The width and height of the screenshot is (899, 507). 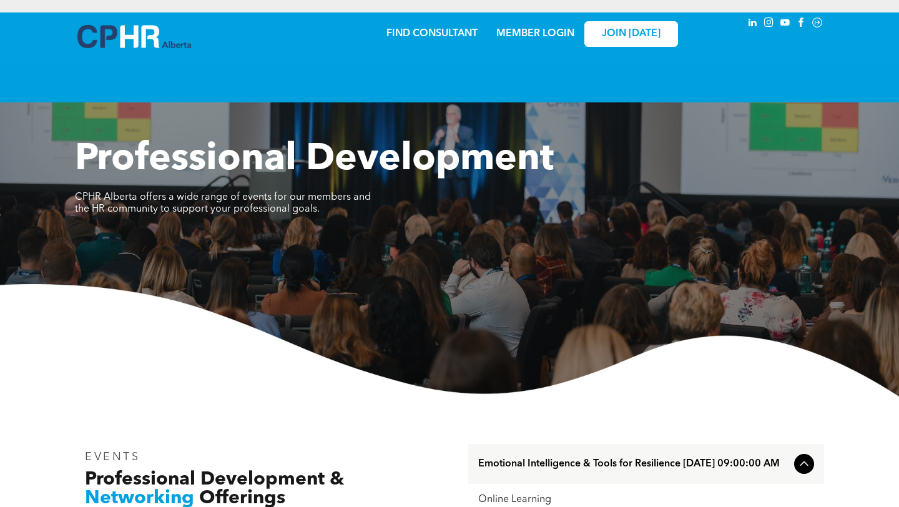 What do you see at coordinates (801, 24) in the screenshot?
I see `a: facebook` at bounding box center [801, 24].